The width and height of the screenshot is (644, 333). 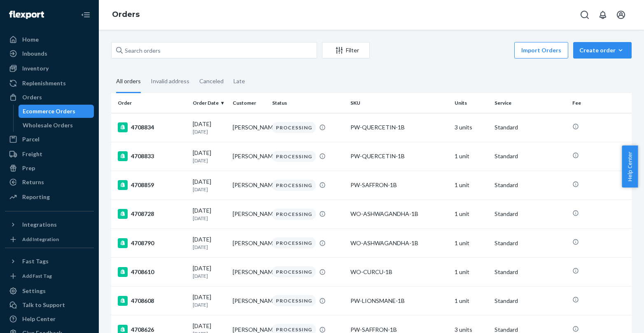 I want to click on th: Order Date, so click(x=209, y=103).